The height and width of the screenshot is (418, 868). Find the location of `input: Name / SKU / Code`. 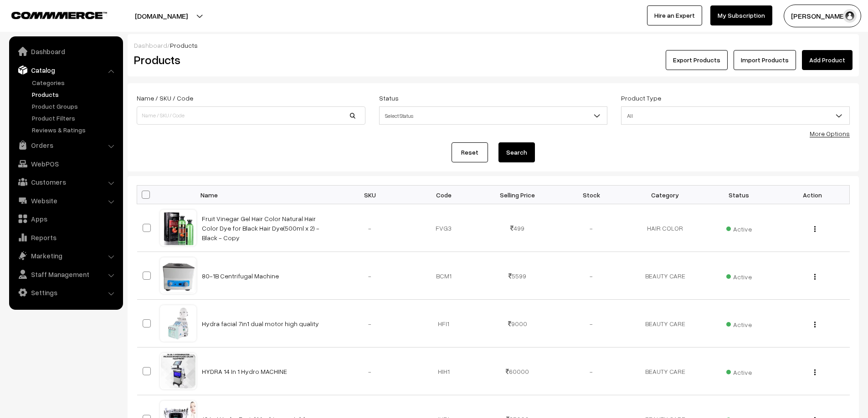

input: Name / SKU / Code is located at coordinates (251, 115).